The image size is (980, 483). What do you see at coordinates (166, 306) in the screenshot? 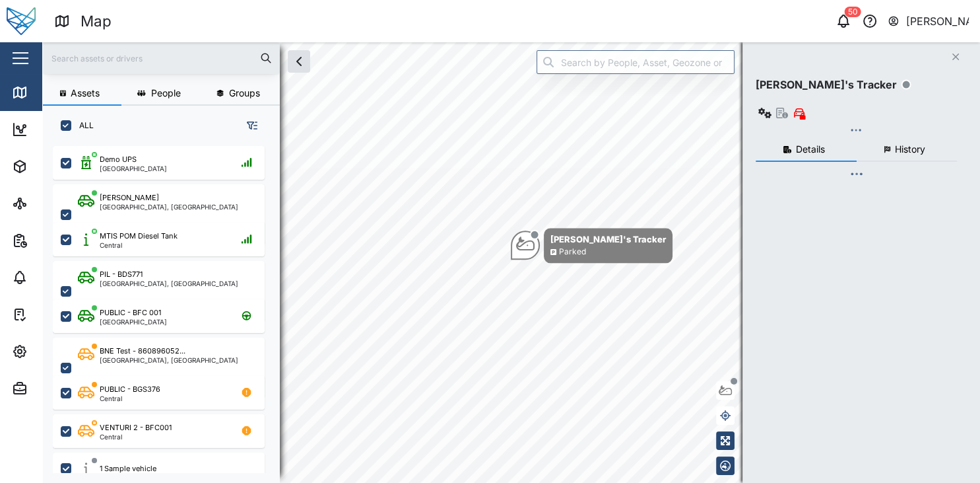
I see `div: grid` at bounding box center [166, 306].